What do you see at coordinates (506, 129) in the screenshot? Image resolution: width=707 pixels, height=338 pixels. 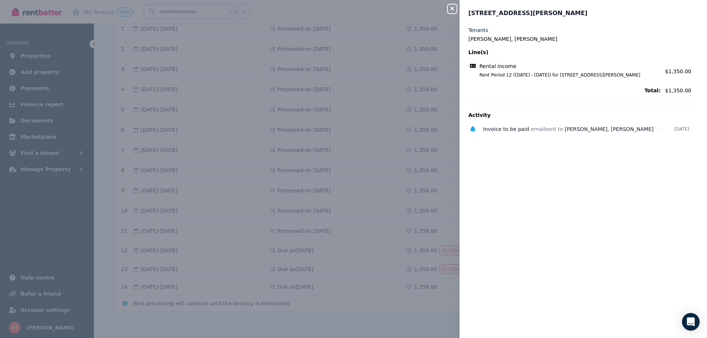 I see `span: Invoice to be paid` at bounding box center [506, 129].